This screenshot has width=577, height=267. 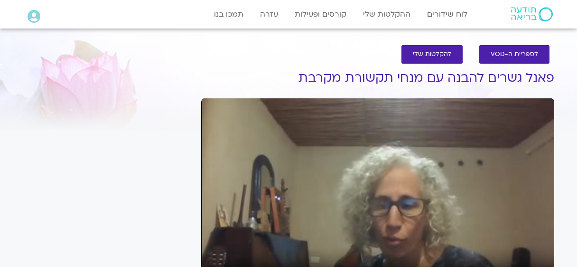 I want to click on a: לוח שידורים, so click(x=447, y=14).